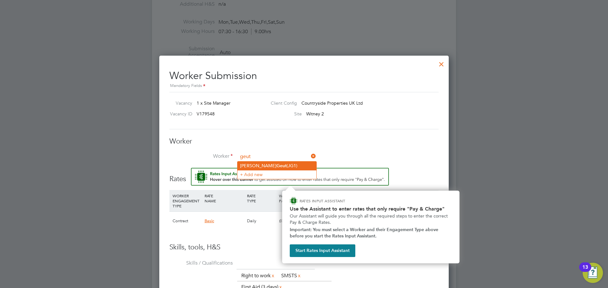  What do you see at coordinates (290, 177) in the screenshot?
I see `button: Rate Assistant` at bounding box center [290, 177].